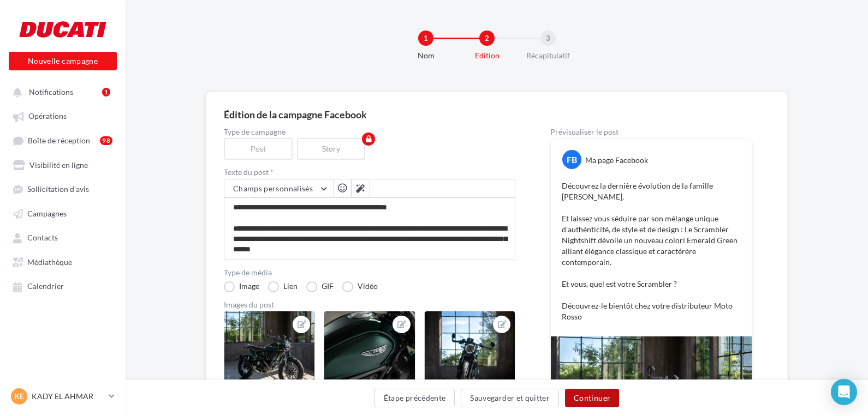 This screenshot has height=416, width=868. What do you see at coordinates (58, 190) in the screenshot?
I see `span: Sollicitation d'avis` at bounding box center [58, 190].